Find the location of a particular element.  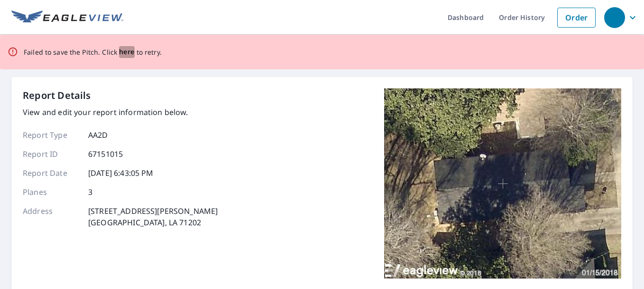

img: Top image is located at coordinates (503, 183).